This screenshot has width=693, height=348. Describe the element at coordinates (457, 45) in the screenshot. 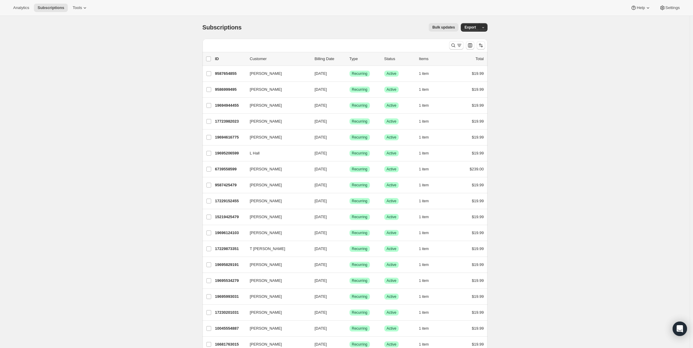

I see `button: Search and filter results` at that location.